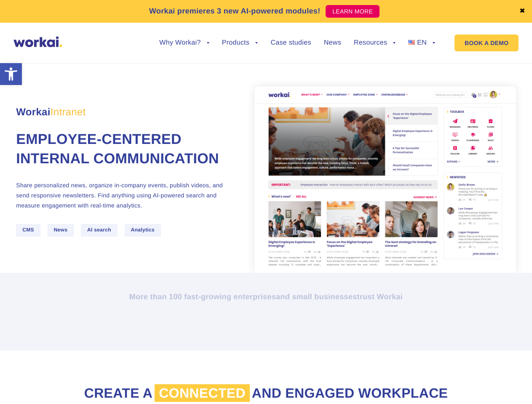 This screenshot has width=532, height=404. I want to click on h2: Create a and engaged workplace, so click(267, 393).